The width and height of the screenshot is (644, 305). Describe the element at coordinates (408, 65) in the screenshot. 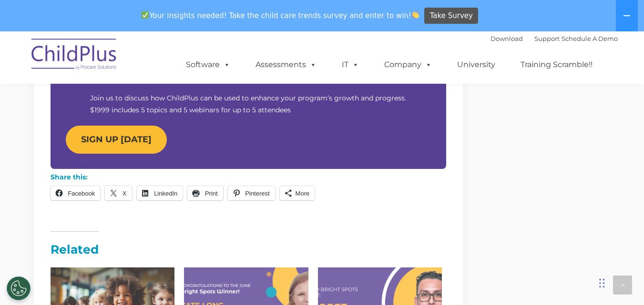

I see `a: Company` at that location.